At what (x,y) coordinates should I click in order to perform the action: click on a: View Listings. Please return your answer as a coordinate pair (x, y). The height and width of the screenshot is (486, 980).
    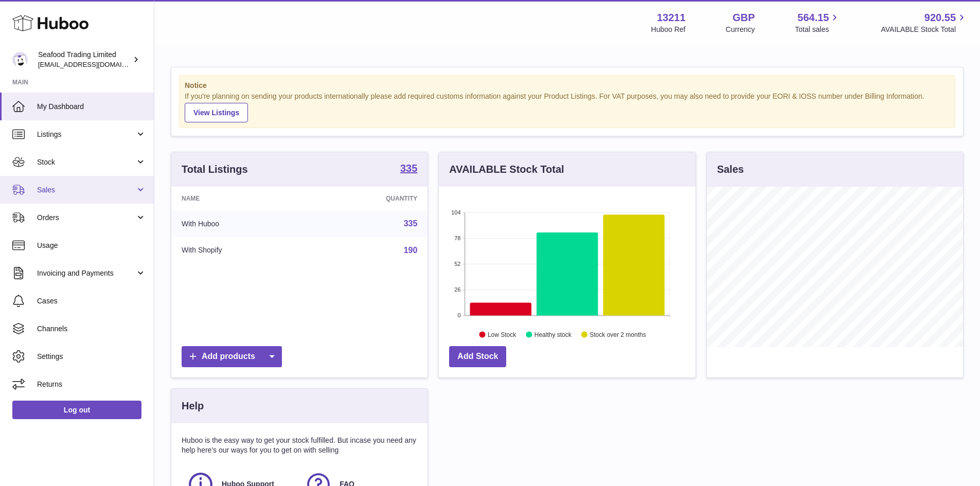
    Looking at the image, I should click on (216, 113).